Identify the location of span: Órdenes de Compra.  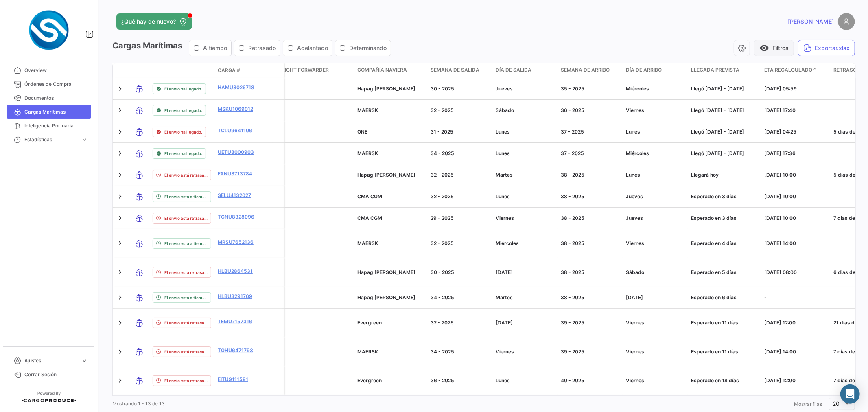
(56, 85).